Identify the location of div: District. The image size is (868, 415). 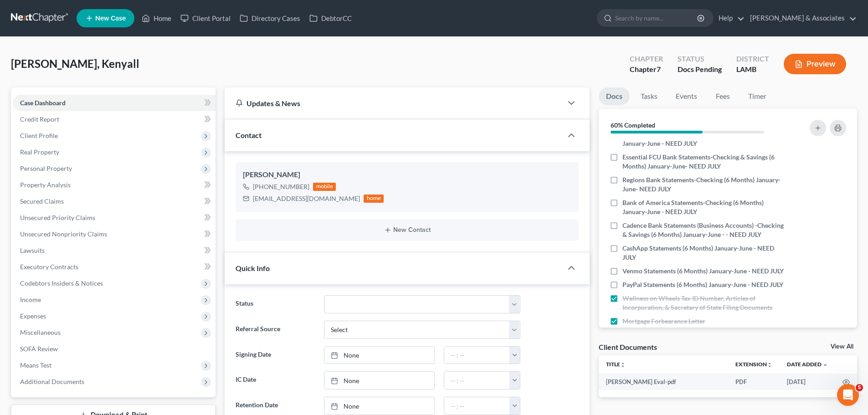
(753, 59).